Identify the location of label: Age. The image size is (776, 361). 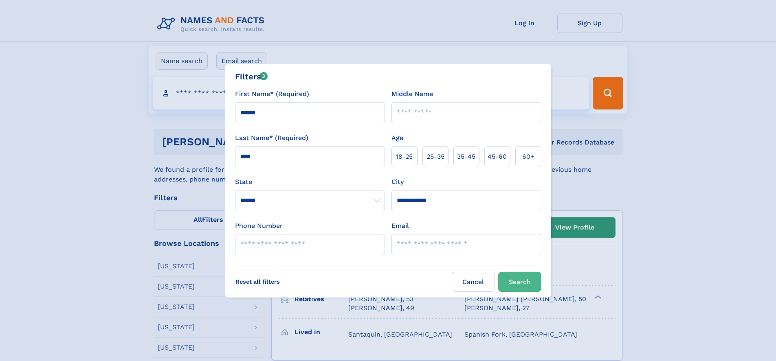
(397, 138).